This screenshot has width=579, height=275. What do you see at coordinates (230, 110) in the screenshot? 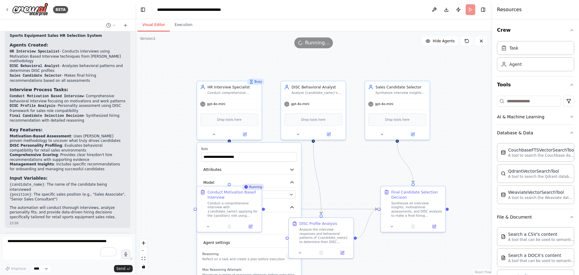
I see `div: BusyHR Interview SpecialistConduct comprehensive interviews with {candidate_name} for the {positi...` at bounding box center [230, 110].